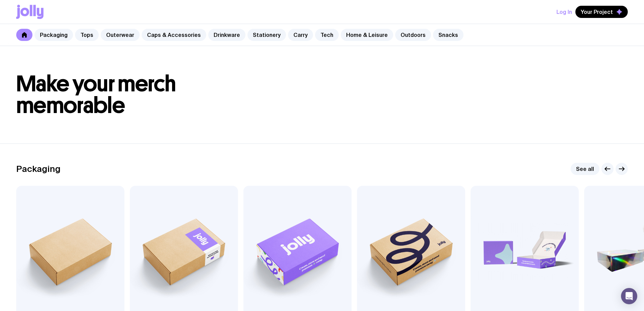 The width and height of the screenshot is (644, 311). What do you see at coordinates (564, 12) in the screenshot?
I see `button: Log In` at bounding box center [564, 12].